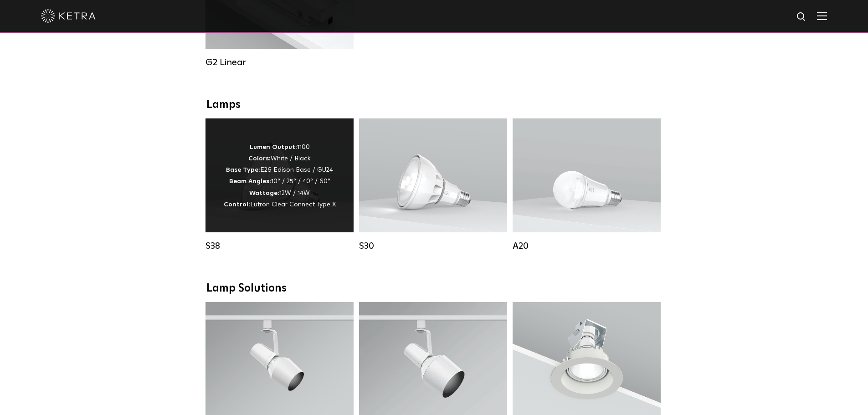 The height and width of the screenshot is (415, 868). I want to click on strong: Beam Angles:, so click(250, 181).